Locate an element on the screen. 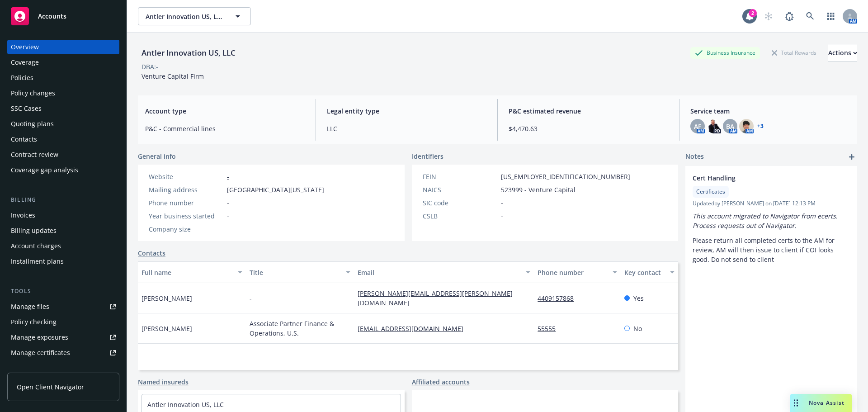 The image size is (868, 412). a: Coverage gap analysis is located at coordinates (63, 170).